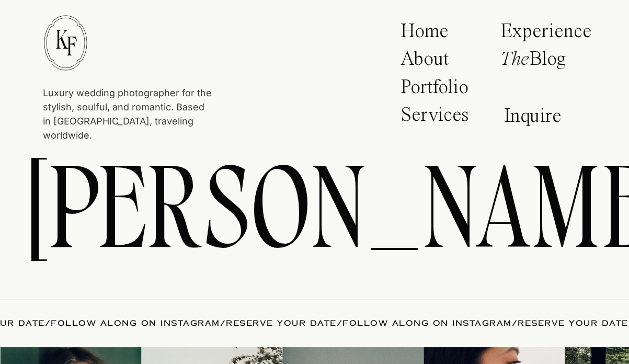 Image resolution: width=629 pixels, height=364 pixels. I want to click on i: The, so click(514, 60).